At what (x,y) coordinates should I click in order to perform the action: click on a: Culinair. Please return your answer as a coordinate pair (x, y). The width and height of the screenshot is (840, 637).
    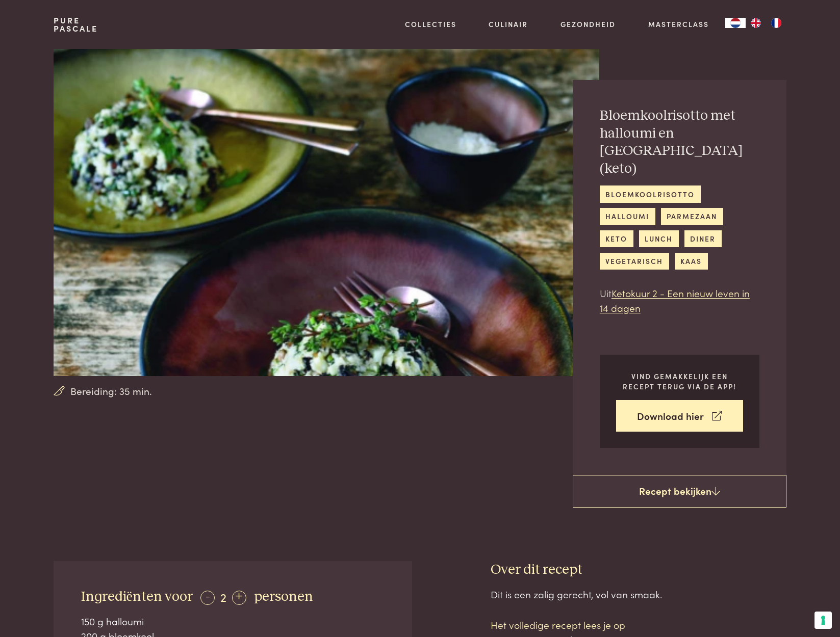
    Looking at the image, I should click on (508, 24).